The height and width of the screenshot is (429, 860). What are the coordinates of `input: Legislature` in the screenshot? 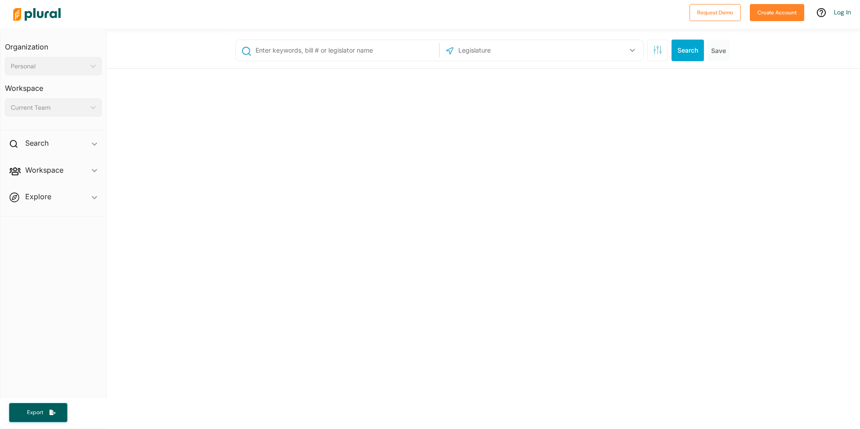 It's located at (506, 50).